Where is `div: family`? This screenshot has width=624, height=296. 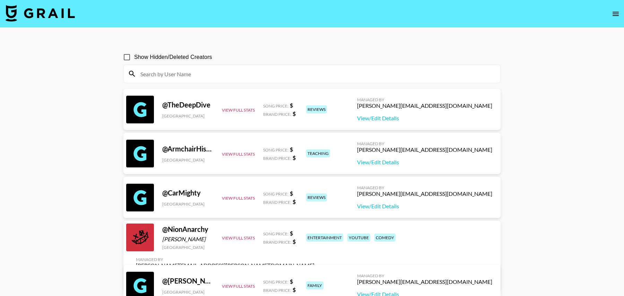
div: family is located at coordinates (315, 285).